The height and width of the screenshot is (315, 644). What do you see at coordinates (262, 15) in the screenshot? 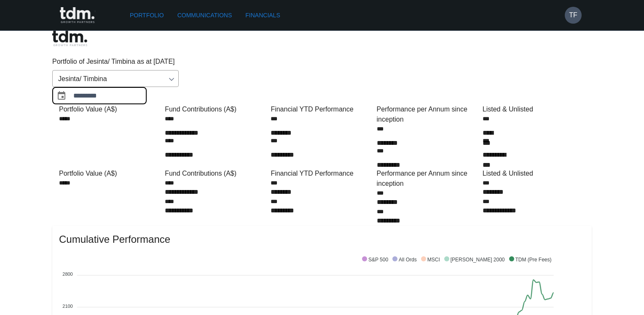
I see `a: Financials` at bounding box center [262, 15].